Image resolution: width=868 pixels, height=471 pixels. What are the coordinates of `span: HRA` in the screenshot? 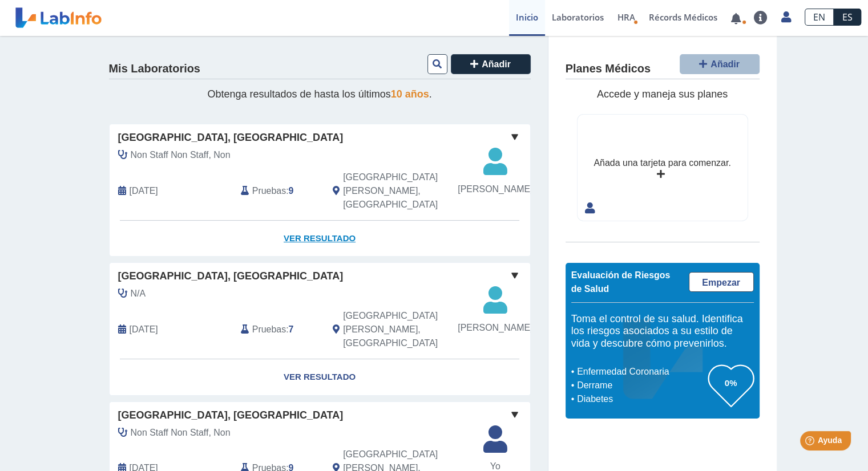 It's located at (626, 17).